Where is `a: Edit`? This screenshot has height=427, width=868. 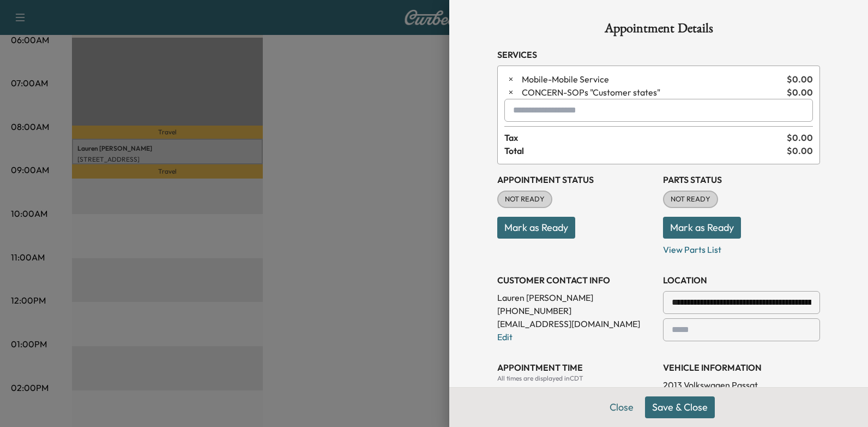
a: Edit is located at coordinates (505, 337).